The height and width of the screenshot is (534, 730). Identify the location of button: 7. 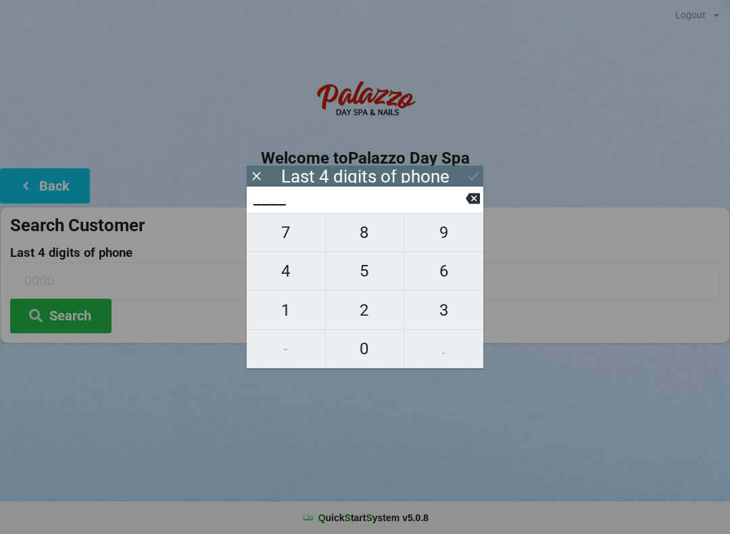
(286, 233).